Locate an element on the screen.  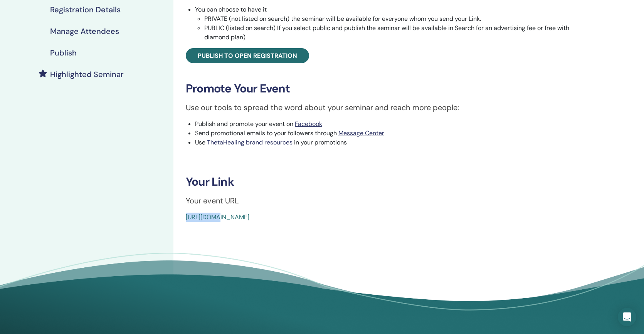
li: PRIVATE (not listed on search) the seminar will be available for everyone whom you send your Link. is located at coordinates (397, 19).